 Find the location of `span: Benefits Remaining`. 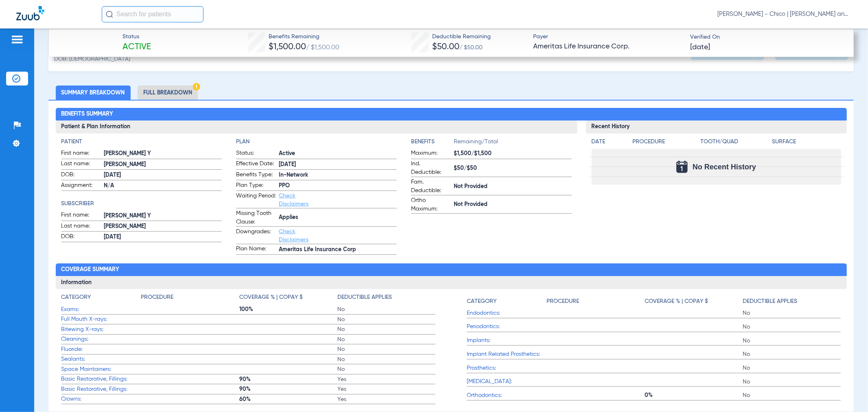

span: Benefits Remaining is located at coordinates (305, 37).